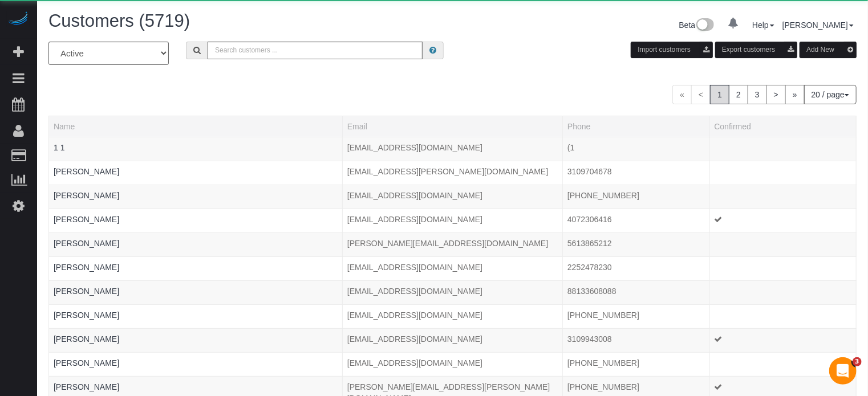 The image size is (868, 396). What do you see at coordinates (756, 50) in the screenshot?
I see `button: Export customers` at bounding box center [756, 50].